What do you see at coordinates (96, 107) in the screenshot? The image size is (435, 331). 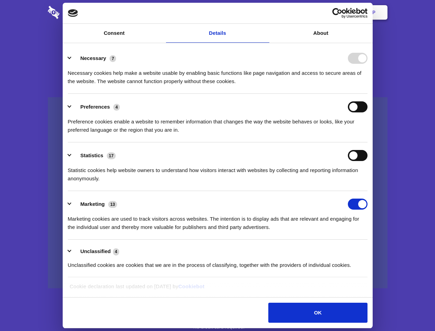 I see `button: Preferences (4)` at bounding box center [96, 107].